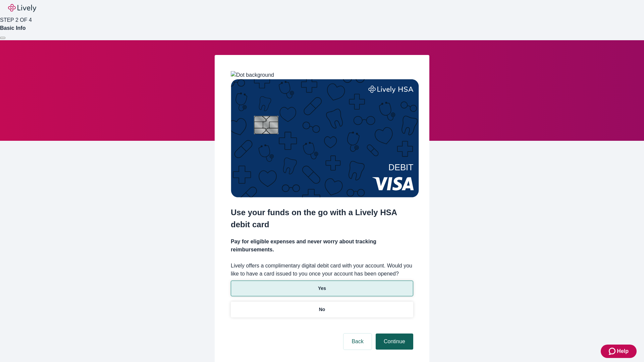 This screenshot has height=362, width=644. What do you see at coordinates (325, 138) in the screenshot?
I see `img: Debit card` at bounding box center [325, 138].